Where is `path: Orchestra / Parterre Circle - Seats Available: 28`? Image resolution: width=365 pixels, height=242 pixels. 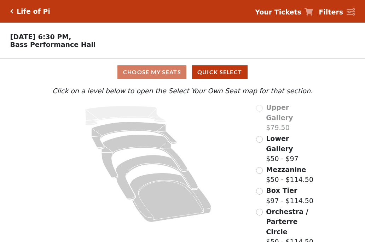
path: Orchestra / Parterre Circle - Seats Available: 28 is located at coordinates (170, 198).